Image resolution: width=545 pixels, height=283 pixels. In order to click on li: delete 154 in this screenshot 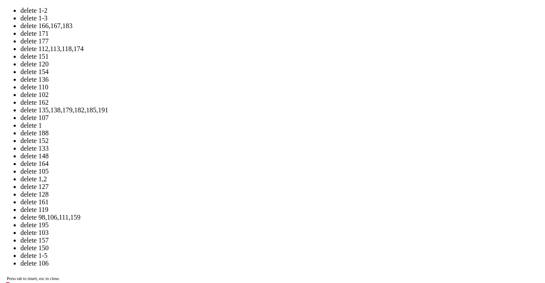, I will do `click(281, 72)`.